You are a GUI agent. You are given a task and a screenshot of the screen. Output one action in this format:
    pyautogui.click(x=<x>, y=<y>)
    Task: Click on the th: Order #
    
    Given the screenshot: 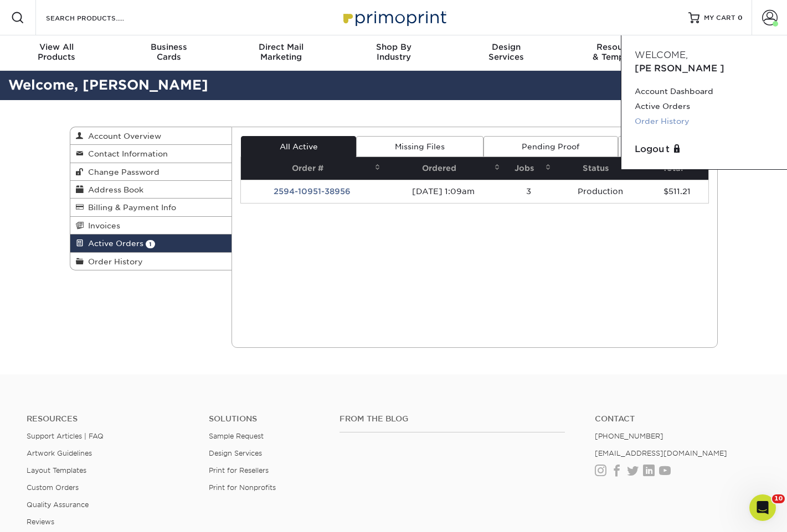 What is the action you would take?
    pyautogui.click(x=312, y=168)
    